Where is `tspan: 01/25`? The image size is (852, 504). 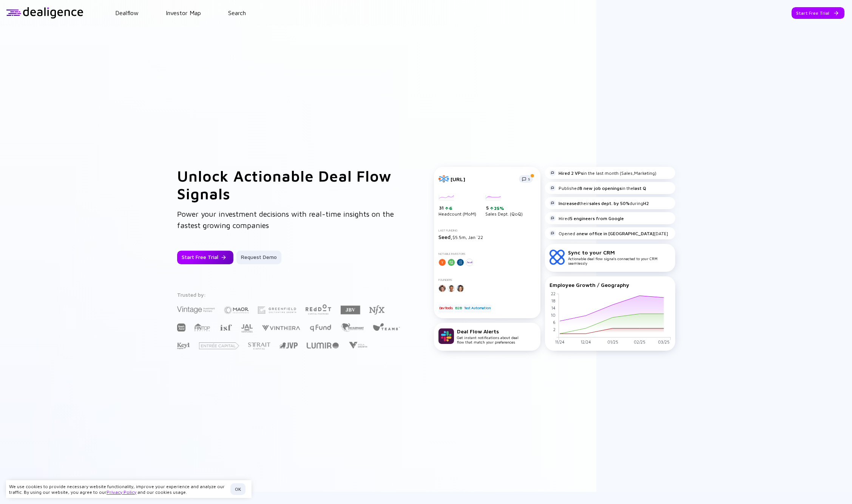 tspan: 01/25 is located at coordinates (612, 342).